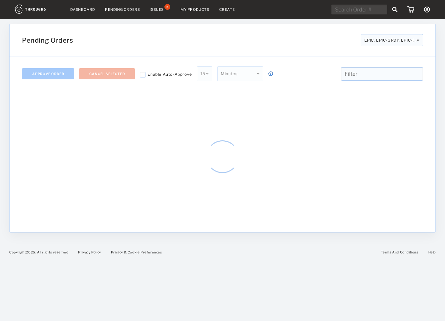 The height and width of the screenshot is (321, 445). I want to click on div: Issues, so click(156, 10).